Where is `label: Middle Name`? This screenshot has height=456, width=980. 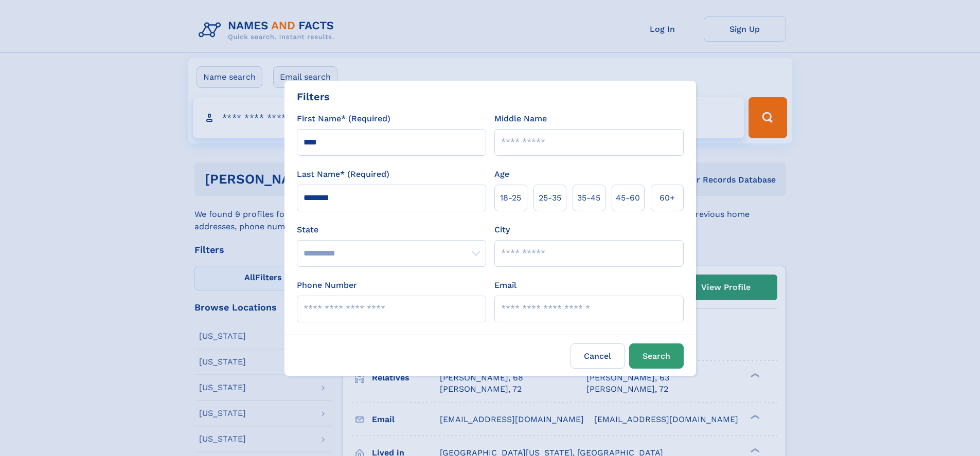
label: Middle Name is located at coordinates (521, 118).